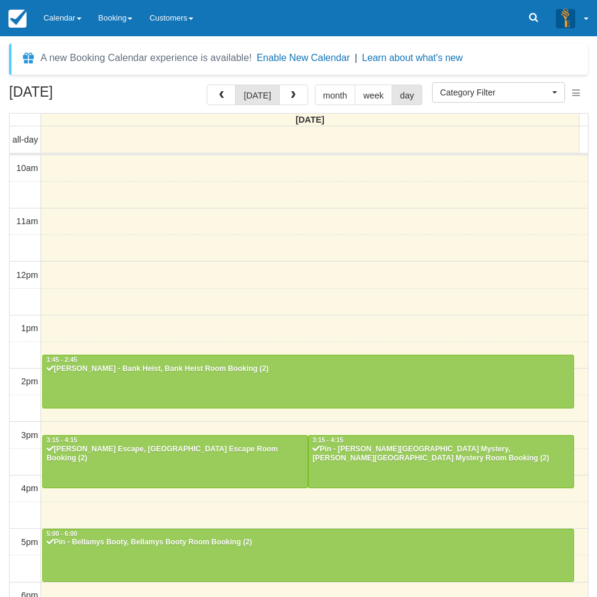 Image resolution: width=597 pixels, height=597 pixels. Describe the element at coordinates (499, 92) in the screenshot. I see `button: Category Filter` at that location.